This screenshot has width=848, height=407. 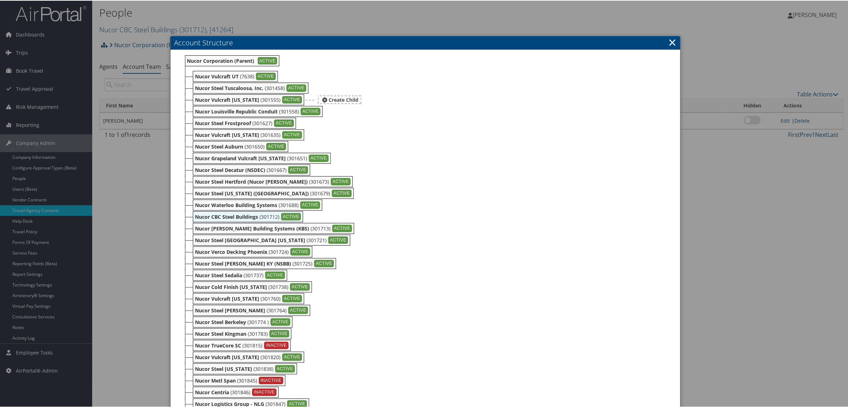 I want to click on b: Nucor Steel Auburn, so click(x=219, y=146).